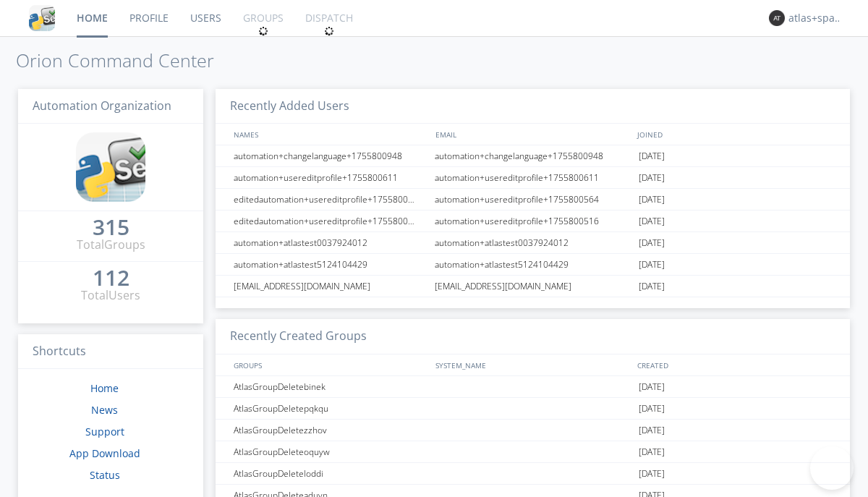 The height and width of the screenshot is (497, 868). I want to click on div: editedautomation+usereditprofile+1755800516, so click(330, 220).